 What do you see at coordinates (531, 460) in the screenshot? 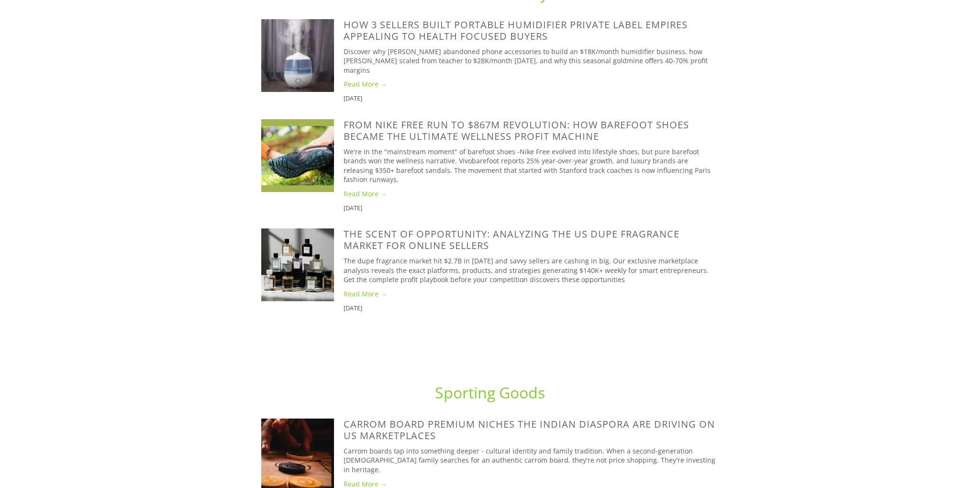
I see `p: Carrom boards tap into something deeper - cultural identity and family tradition. When a second-g...` at bounding box center [531, 460].